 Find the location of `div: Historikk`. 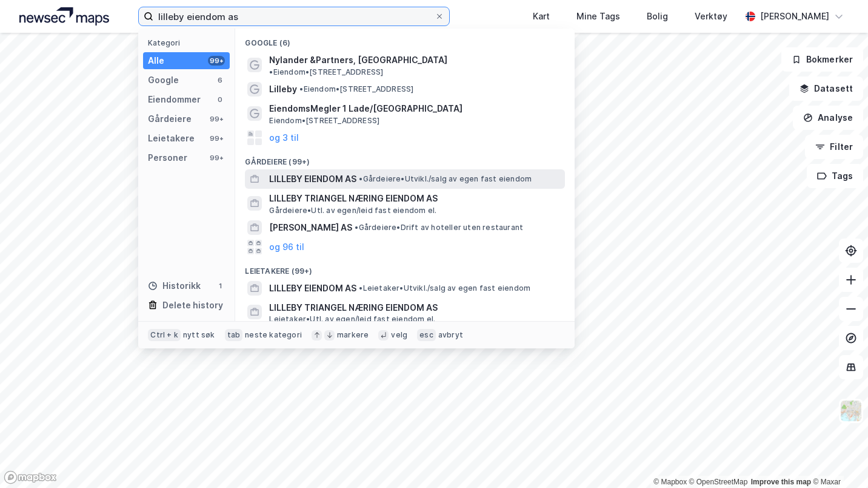

div: Historikk is located at coordinates (174, 286).